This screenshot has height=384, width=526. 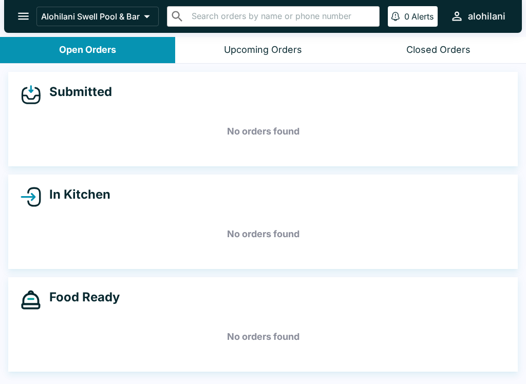 I want to click on button: open drawer, so click(x=23, y=16).